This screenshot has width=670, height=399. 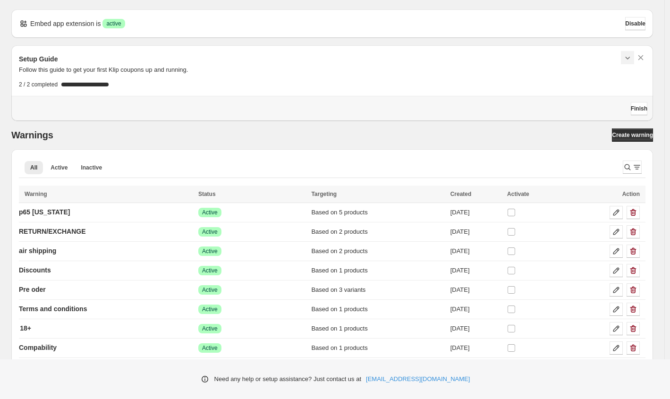 What do you see at coordinates (38, 59) in the screenshot?
I see `h3: Setup Guide` at bounding box center [38, 59].